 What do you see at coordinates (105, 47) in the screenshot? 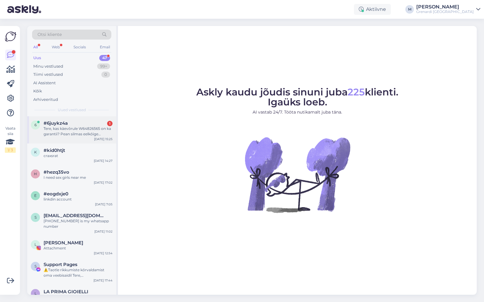
I see `div: Email` at bounding box center [105, 47].